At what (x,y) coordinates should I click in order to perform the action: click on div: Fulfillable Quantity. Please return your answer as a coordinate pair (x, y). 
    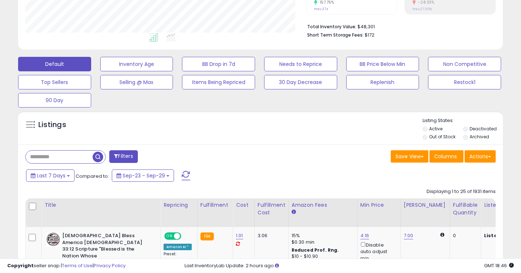
    Looking at the image, I should click on (465, 209).